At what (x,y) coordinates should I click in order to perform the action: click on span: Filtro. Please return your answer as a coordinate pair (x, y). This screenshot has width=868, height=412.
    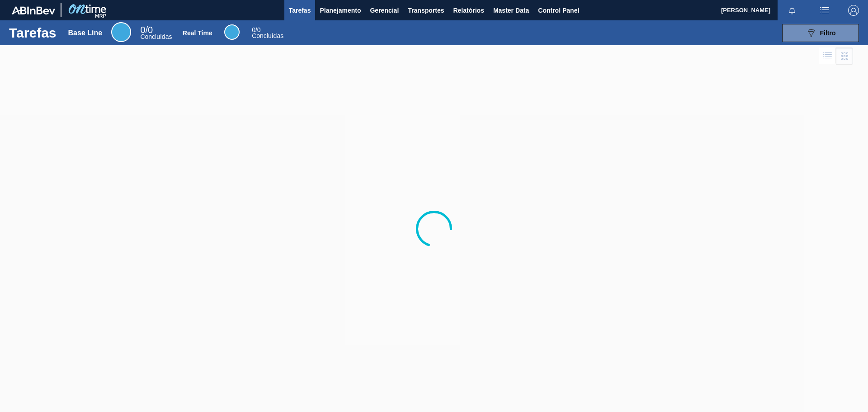
    Looking at the image, I should click on (828, 33).